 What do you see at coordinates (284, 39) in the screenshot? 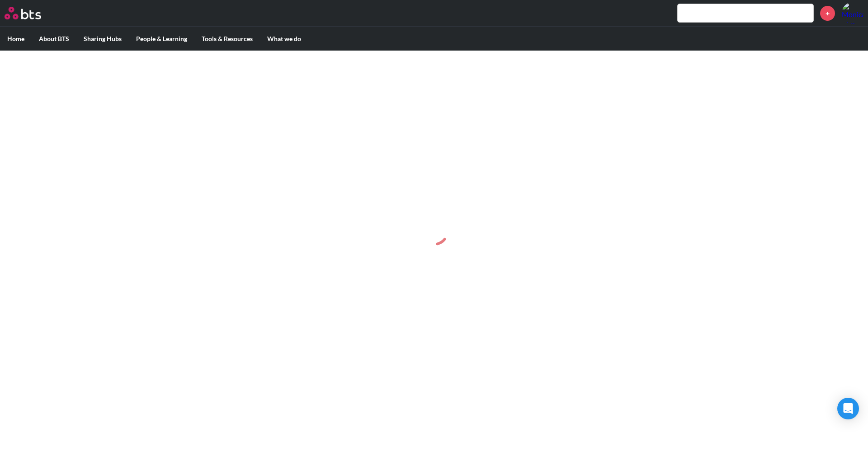
I see `label: What we do` at bounding box center [284, 39].